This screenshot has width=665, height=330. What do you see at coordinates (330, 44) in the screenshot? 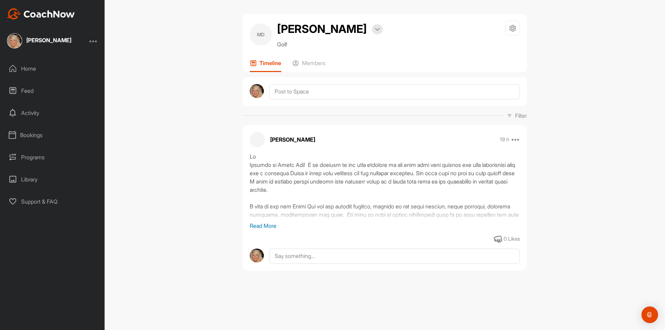
I see `p: Golf` at bounding box center [330, 44].